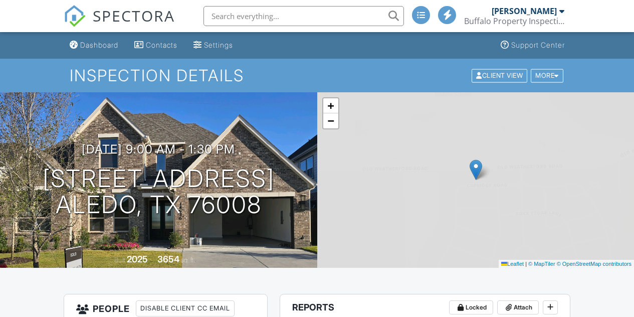  Describe the element at coordinates (533, 45) in the screenshot. I see `a: Support Center` at that location.